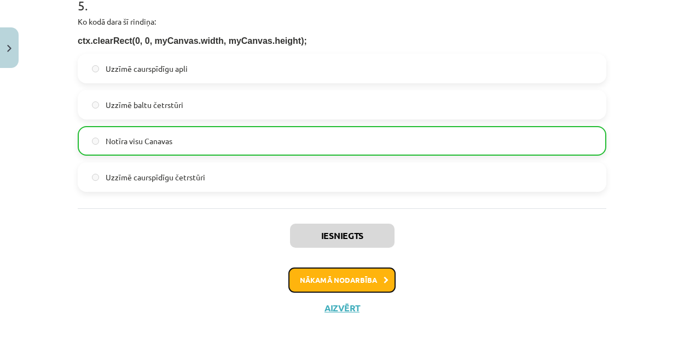 This screenshot has width=684, height=353. What do you see at coordinates (139, 141) in the screenshot?
I see `span: Notīra visu Canavas` at bounding box center [139, 141].